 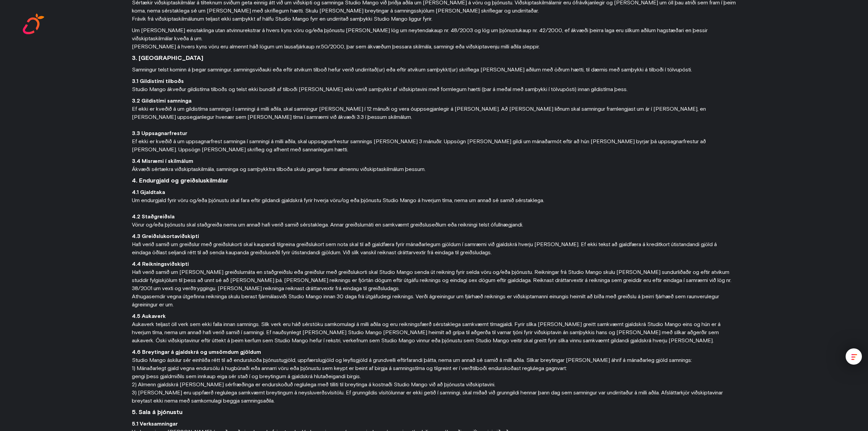 What do you see at coordinates (149, 316) in the screenshot?
I see `strong: 4.5 Aukaverk ‍` at bounding box center [149, 316].